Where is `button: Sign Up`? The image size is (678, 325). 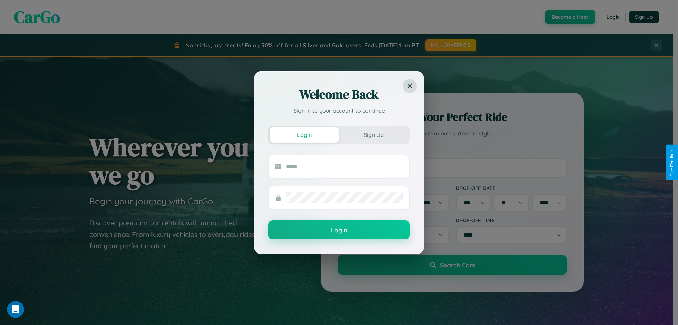 button: Sign Up is located at coordinates (374, 135).